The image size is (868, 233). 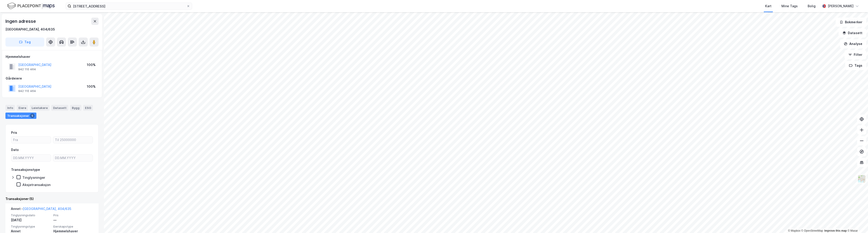 What do you see at coordinates (862, 179) in the screenshot?
I see `img: Z` at bounding box center [862, 179].